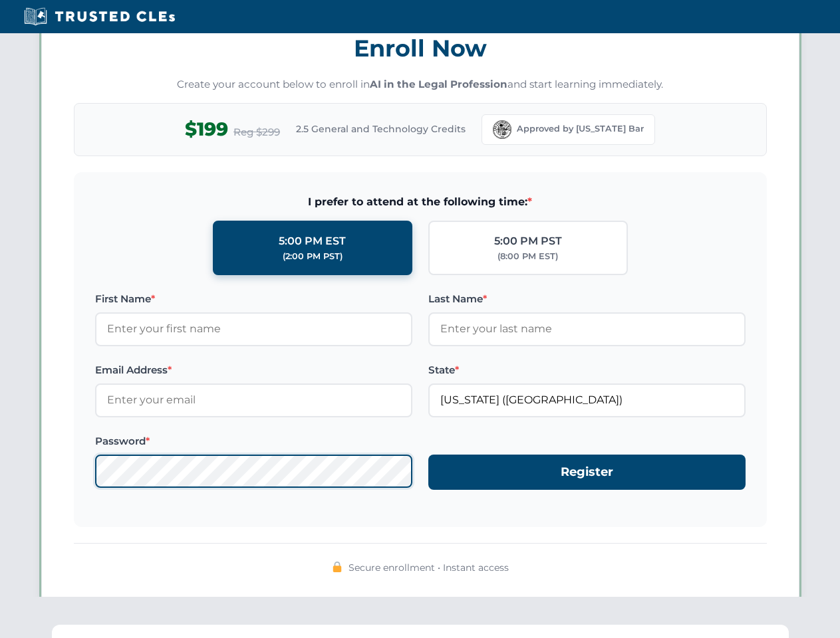  Describe the element at coordinates (253, 400) in the screenshot. I see `input: Enter your email` at that location.